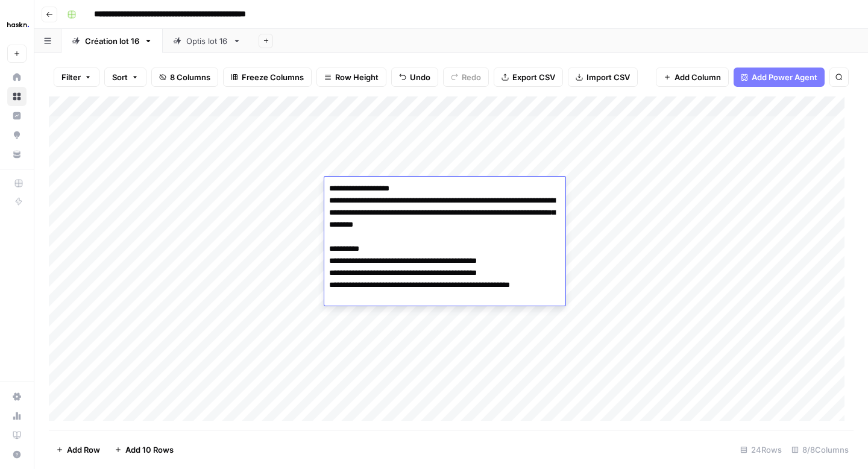 The width and height of the screenshot is (868, 469). I want to click on button: Help + Support, so click(17, 454).